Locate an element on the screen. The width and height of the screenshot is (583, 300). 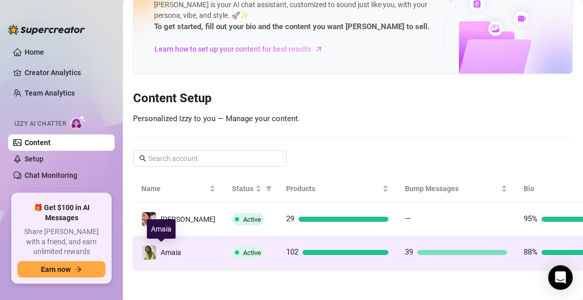
span: Learn how to set up your content for best results is located at coordinates (233, 49).